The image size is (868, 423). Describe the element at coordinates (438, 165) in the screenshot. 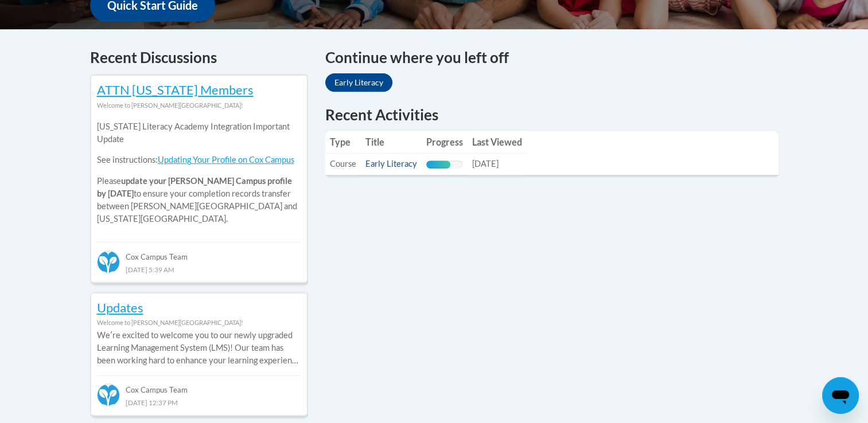

I see `div: Progress, %` at that location.